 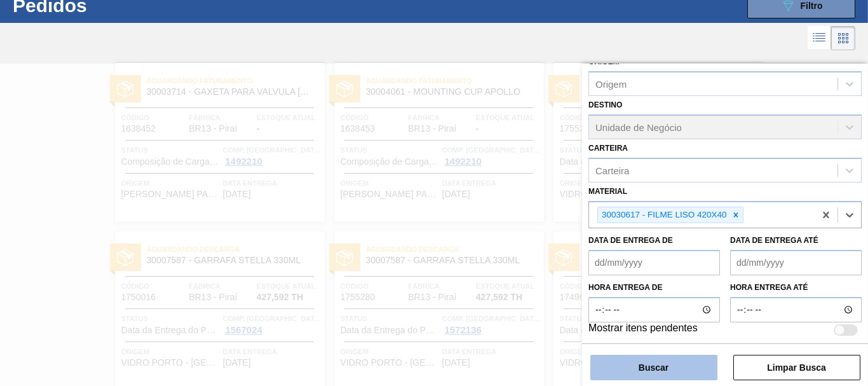 What do you see at coordinates (819, 38) in the screenshot?
I see `div: Visão em Lista` at bounding box center [819, 38].